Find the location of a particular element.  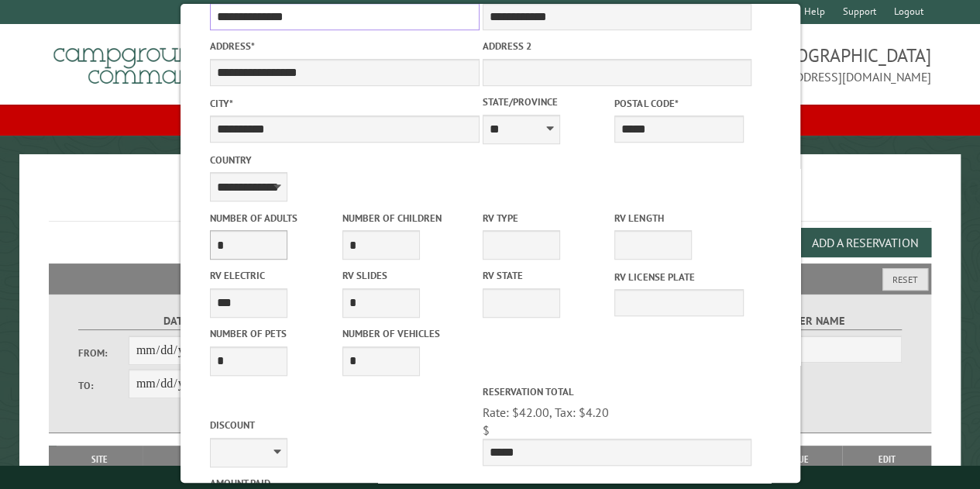

label: Discount is located at coordinates (344, 424).